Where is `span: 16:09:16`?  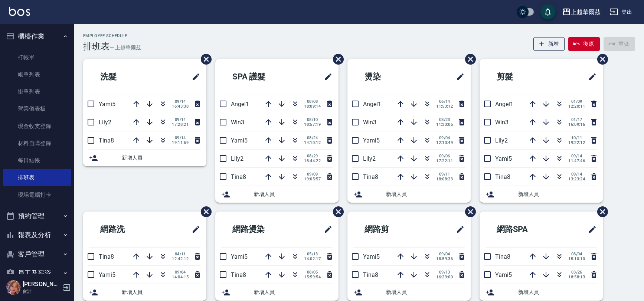
span: 16:09:16 is located at coordinates (576, 124).